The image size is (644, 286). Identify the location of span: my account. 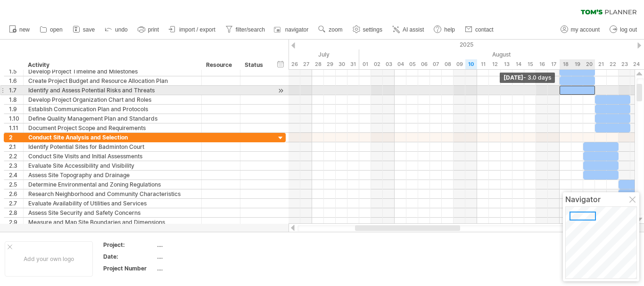
(586, 30).